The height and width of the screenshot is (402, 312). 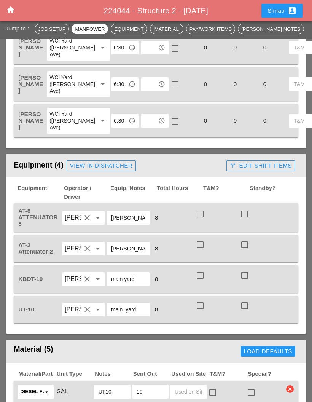 What do you see at coordinates (52, 29) in the screenshot?
I see `div: Job Setup` at bounding box center [52, 29].